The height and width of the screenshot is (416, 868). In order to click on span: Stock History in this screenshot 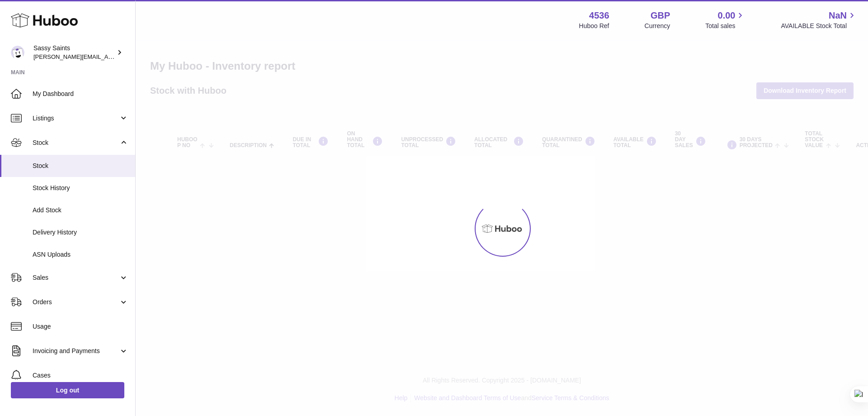, I will do `click(80, 188)`.